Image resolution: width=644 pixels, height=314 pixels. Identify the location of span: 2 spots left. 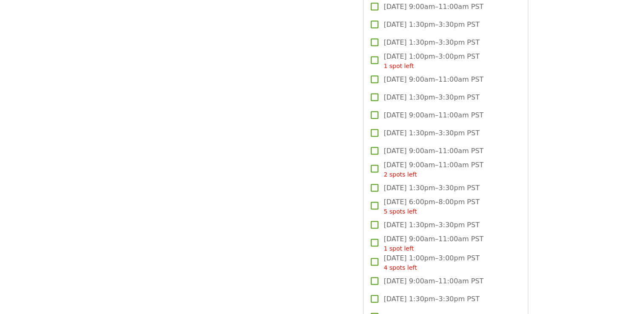
(400, 174).